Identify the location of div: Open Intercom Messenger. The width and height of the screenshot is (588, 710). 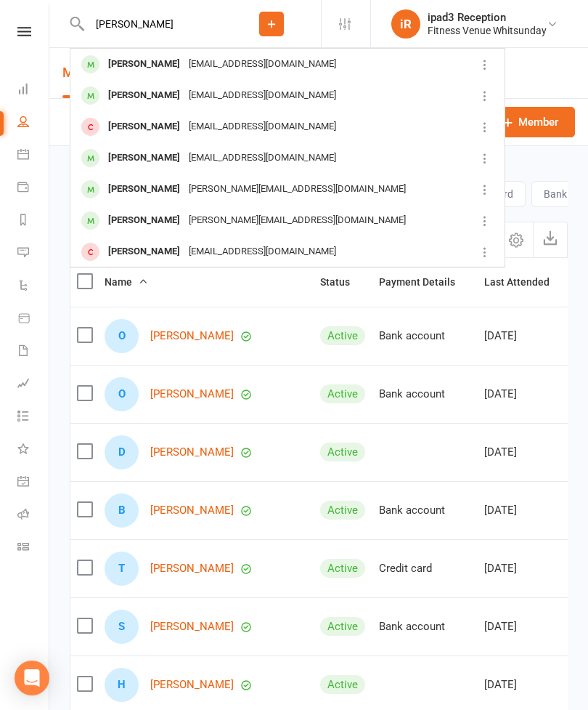
(32, 678).